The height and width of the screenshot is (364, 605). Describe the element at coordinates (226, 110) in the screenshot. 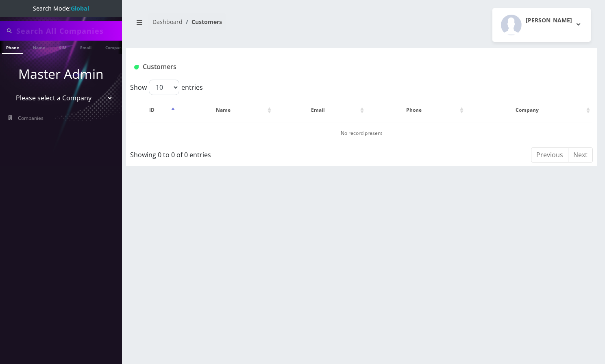

I see `th: Name: activate to sort column ascending` at that location.